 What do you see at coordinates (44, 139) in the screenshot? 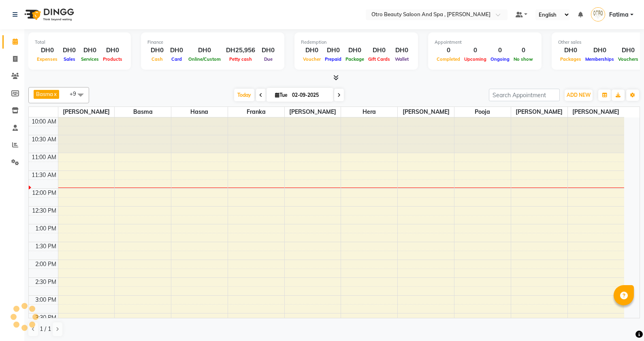
I see `div: 10:30 AM` at bounding box center [44, 139].